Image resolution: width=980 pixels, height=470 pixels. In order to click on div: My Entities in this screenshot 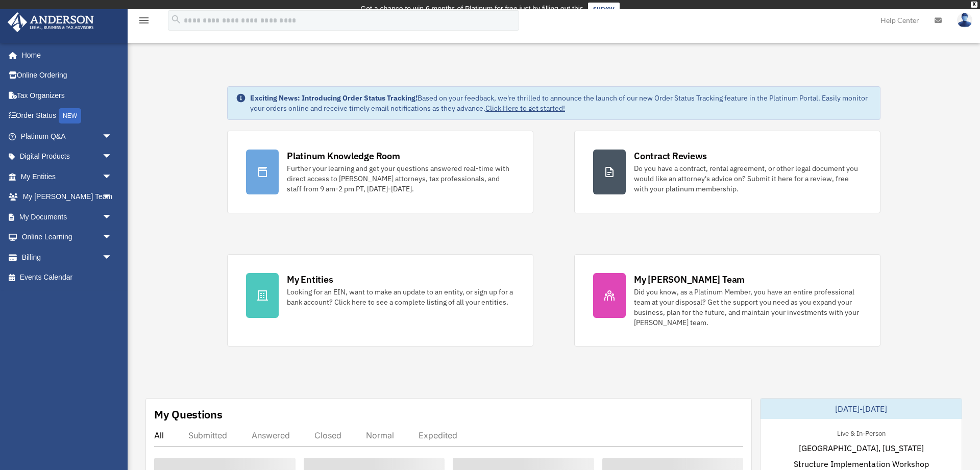, I will do `click(310, 279)`.